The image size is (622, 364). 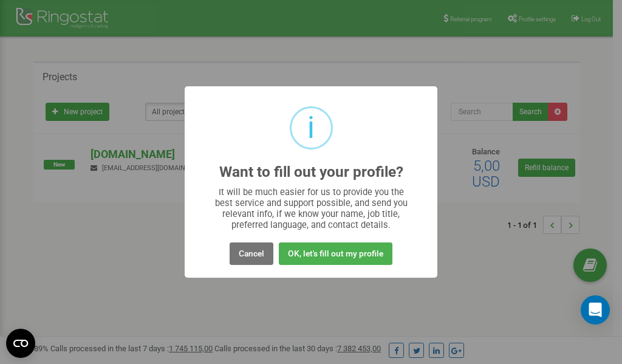 I want to click on h2: Want to fill out your profile?, so click(x=311, y=172).